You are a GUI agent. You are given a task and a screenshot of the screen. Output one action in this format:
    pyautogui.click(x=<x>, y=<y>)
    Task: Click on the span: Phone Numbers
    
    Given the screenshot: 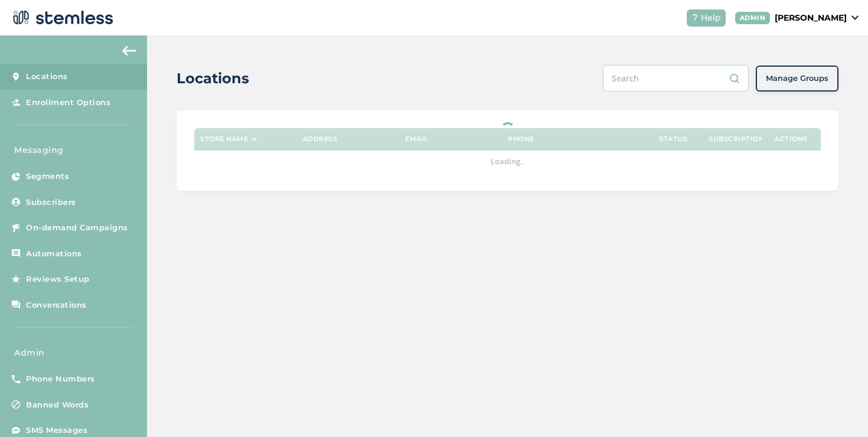 What is the action you would take?
    pyautogui.click(x=60, y=379)
    